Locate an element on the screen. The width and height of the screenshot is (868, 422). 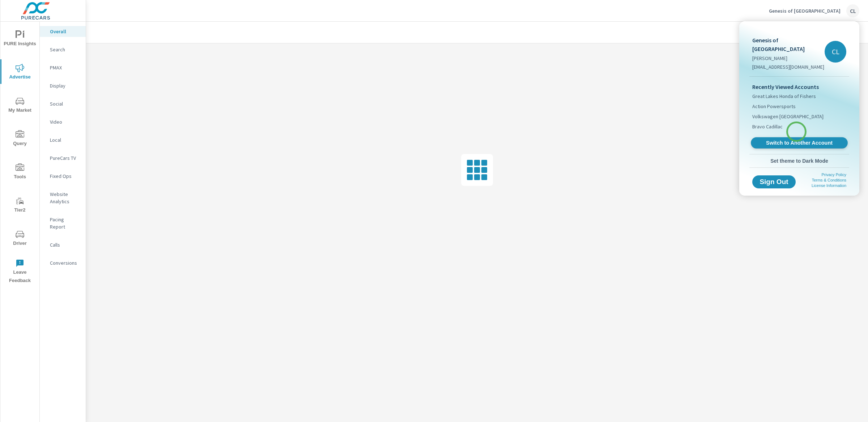
button: Set theme to Dark Mode is located at coordinates (799, 161).